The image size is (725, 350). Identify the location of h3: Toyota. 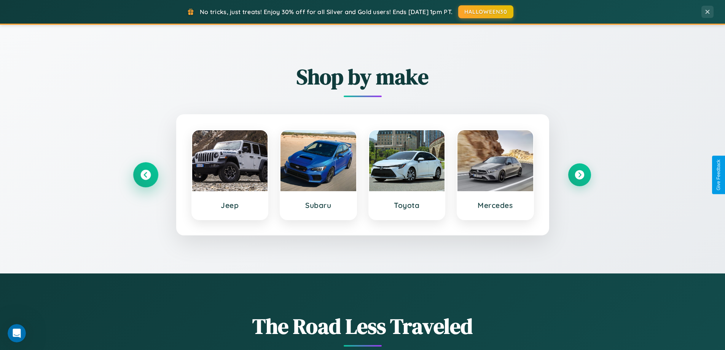
(407, 205).